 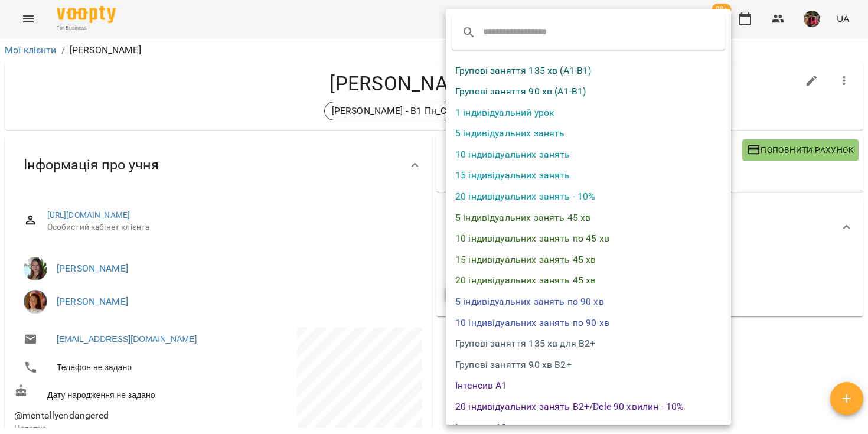 What do you see at coordinates (588, 91) in the screenshot?
I see `li: Групові заняття 90 хв (А1-В1)` at bounding box center [588, 91].